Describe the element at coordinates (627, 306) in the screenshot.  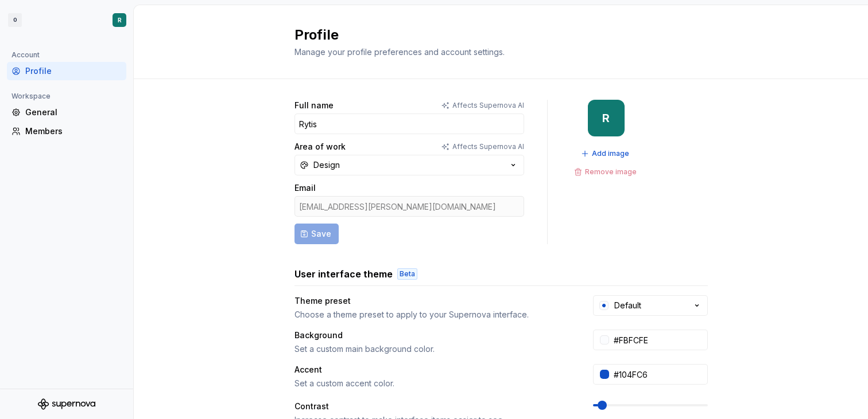
I see `div: Default` at that location.